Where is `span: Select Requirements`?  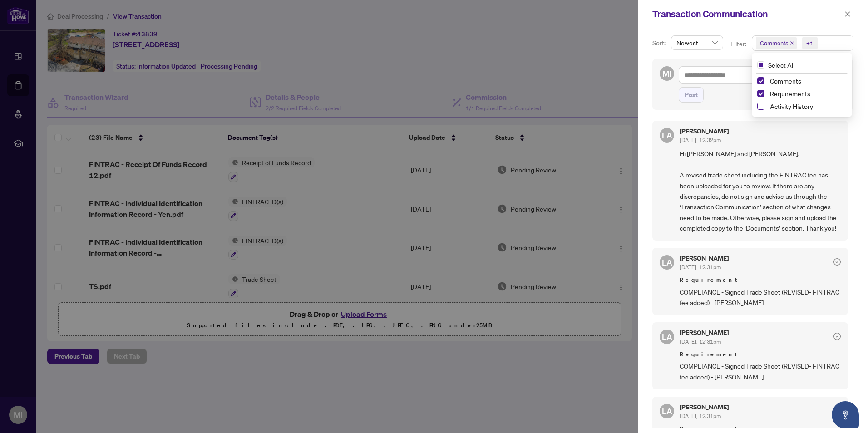 span: Select Requirements is located at coordinates (761, 94).